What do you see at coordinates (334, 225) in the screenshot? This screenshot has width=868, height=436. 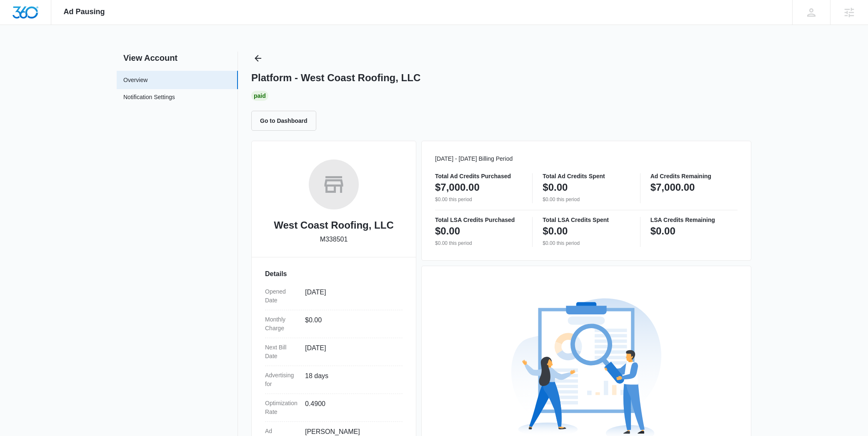 I see `h2: West Coast Roofing, LLC` at bounding box center [334, 225].